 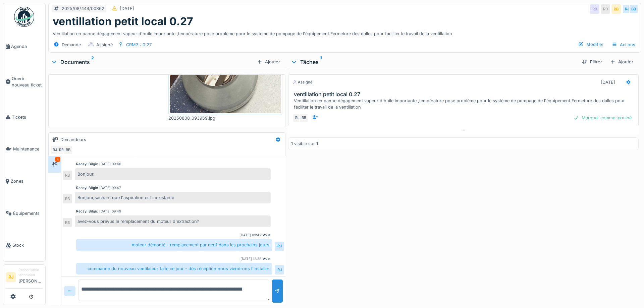 I want to click on div: 20250808_093959.jpg, so click(x=226, y=118).